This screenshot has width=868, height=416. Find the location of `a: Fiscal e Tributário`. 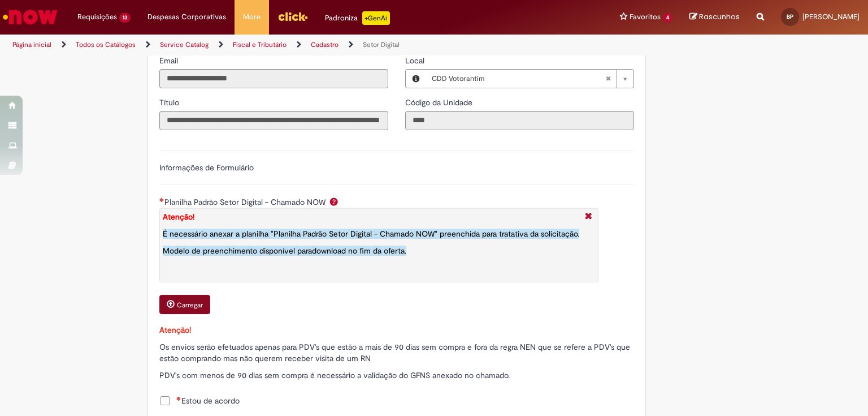

a: Fiscal e Tributário is located at coordinates (259, 45).